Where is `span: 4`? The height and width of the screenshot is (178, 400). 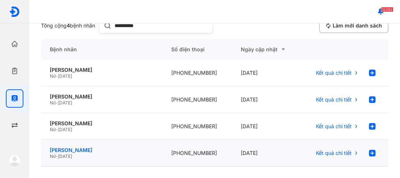 span: 4 is located at coordinates (68, 25).